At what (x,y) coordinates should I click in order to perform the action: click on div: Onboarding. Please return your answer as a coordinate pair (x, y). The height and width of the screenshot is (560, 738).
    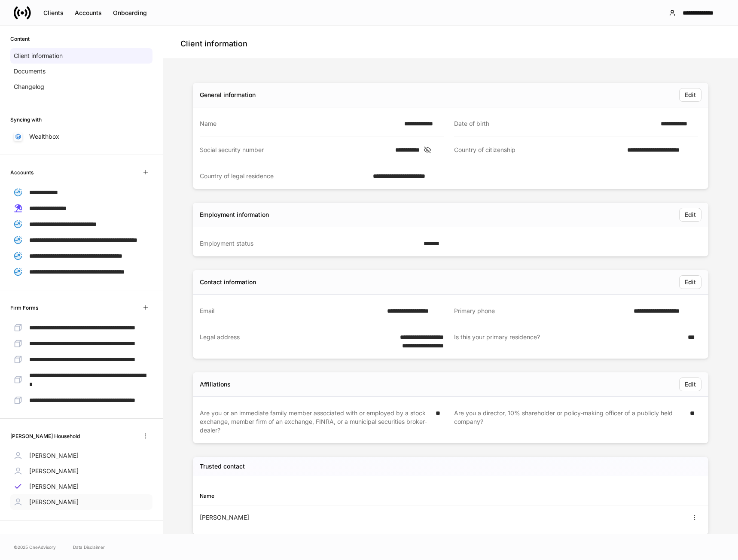
    Looking at the image, I should click on (130, 13).